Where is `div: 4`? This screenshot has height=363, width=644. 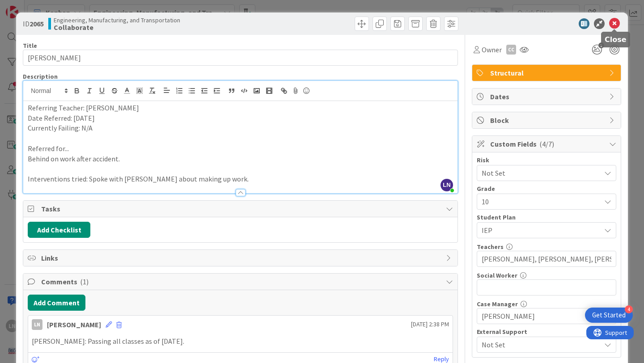 div: 4 is located at coordinates (629, 309).